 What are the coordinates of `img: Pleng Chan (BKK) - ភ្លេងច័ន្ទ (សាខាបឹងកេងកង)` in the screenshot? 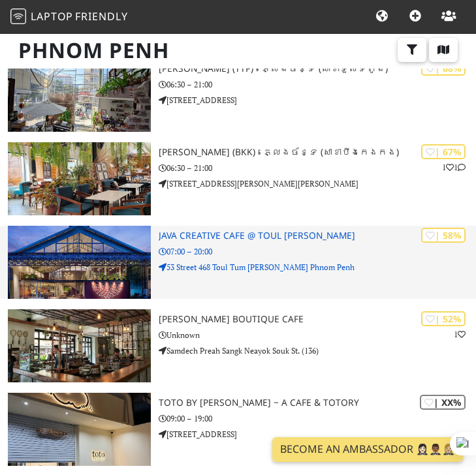 It's located at (79, 179).